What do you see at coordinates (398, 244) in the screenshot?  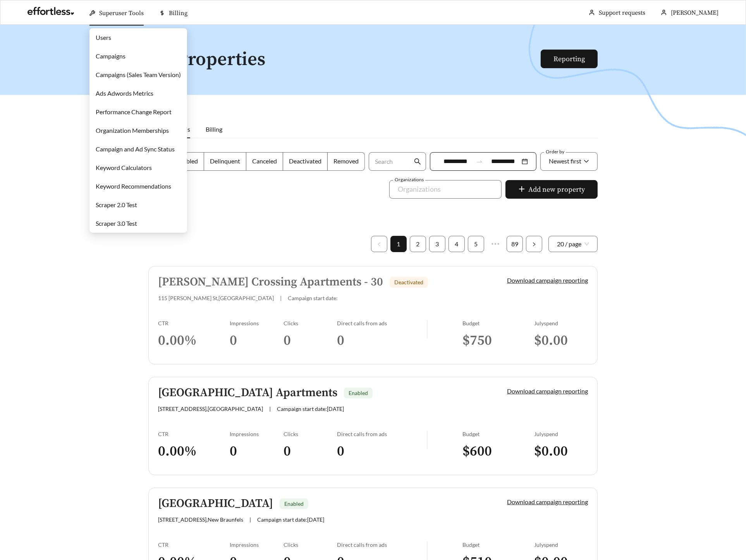 I see `li: 1` at bounding box center [398, 244].